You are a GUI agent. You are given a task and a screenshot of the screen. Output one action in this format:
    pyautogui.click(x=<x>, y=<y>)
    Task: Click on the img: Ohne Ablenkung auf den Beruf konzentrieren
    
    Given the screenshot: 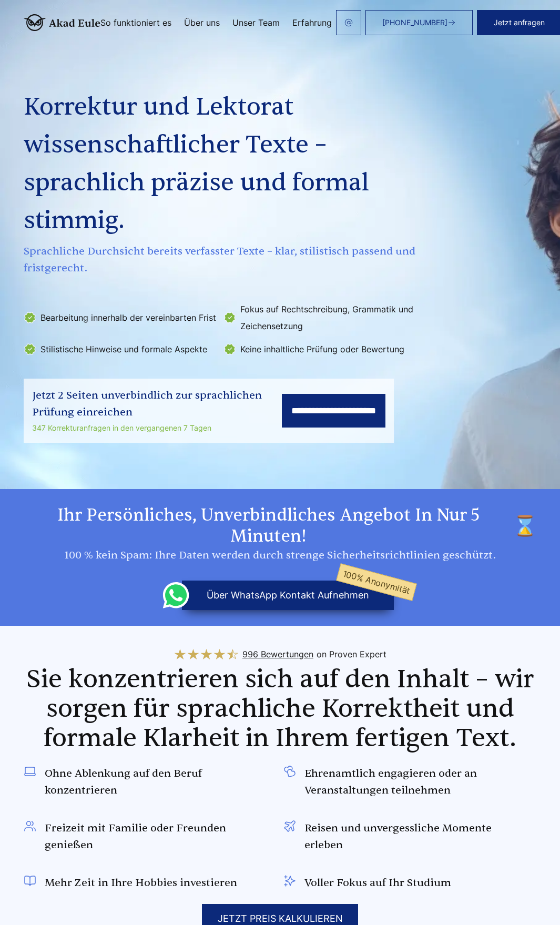 What is the action you would take?
    pyautogui.click(x=30, y=772)
    